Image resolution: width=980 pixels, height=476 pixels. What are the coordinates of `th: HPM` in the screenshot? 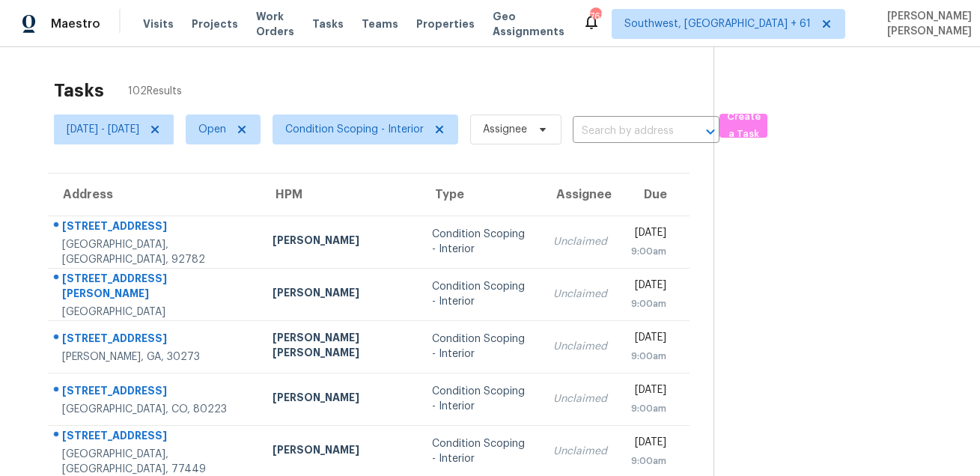 It's located at (340, 194).